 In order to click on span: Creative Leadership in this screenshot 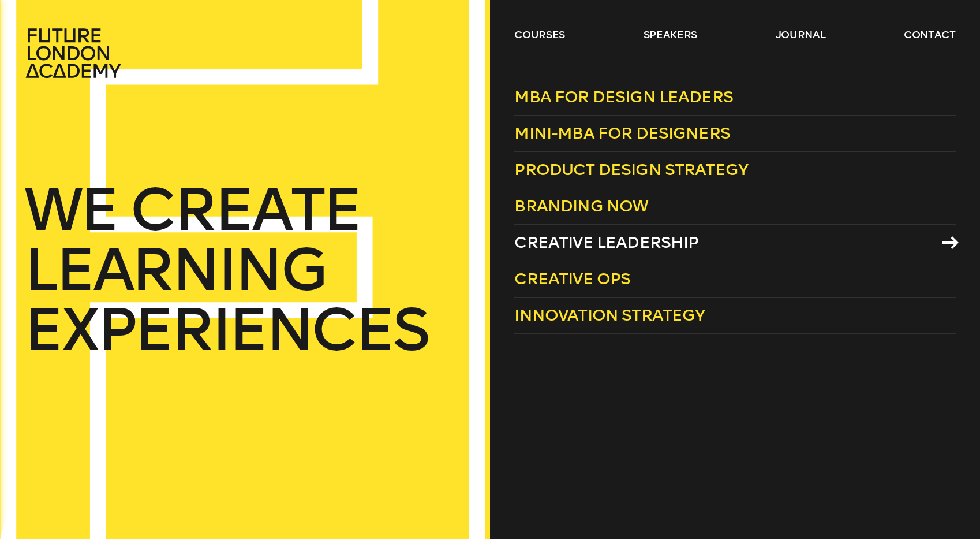, I will do `click(606, 242)`.